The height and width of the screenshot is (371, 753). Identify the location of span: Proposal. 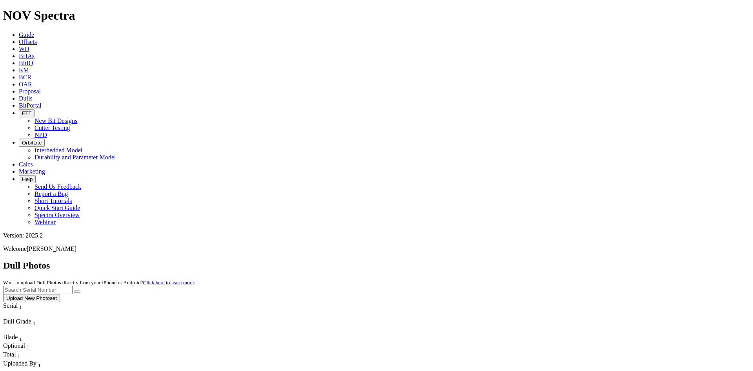
(30, 91).